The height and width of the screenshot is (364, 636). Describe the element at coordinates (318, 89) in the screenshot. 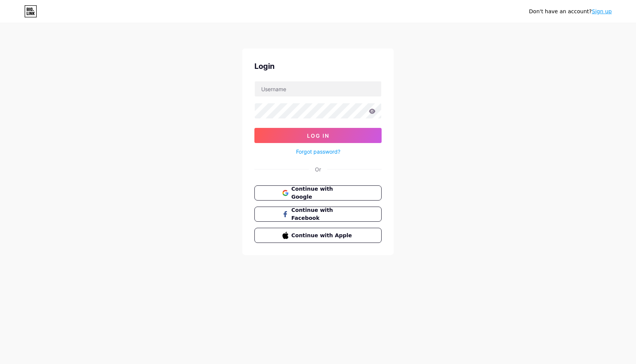

I see `input: Username` at that location.